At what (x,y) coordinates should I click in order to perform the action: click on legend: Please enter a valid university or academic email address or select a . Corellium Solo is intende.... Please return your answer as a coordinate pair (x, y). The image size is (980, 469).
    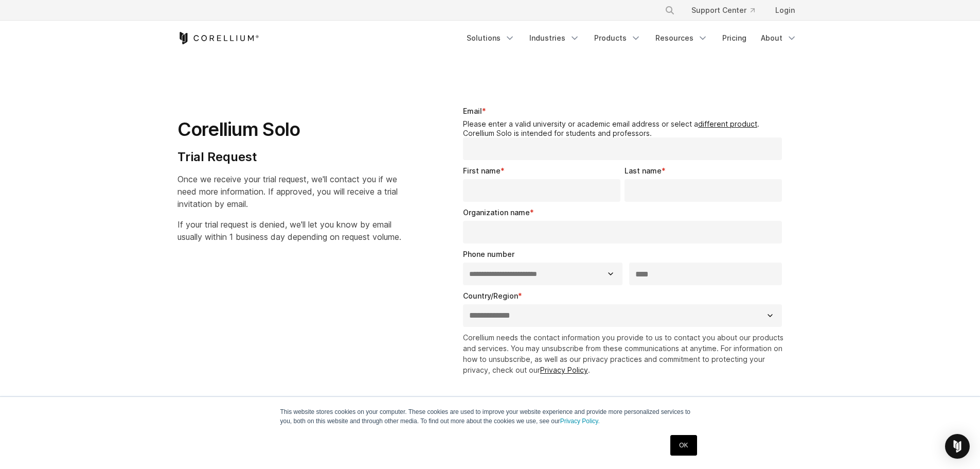
    Looking at the image, I should click on (624, 128).